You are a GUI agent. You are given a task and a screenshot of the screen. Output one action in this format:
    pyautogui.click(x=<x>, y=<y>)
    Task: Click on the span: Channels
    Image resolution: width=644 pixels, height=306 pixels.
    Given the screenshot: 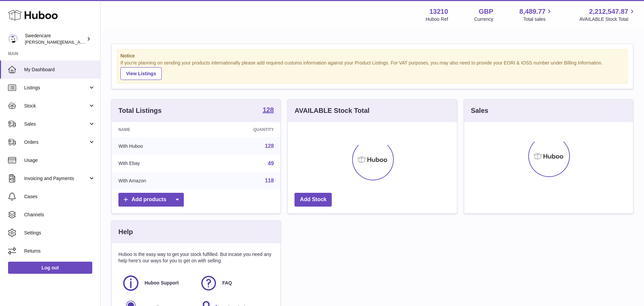 What is the action you would take?
    pyautogui.click(x=60, y=214)
    